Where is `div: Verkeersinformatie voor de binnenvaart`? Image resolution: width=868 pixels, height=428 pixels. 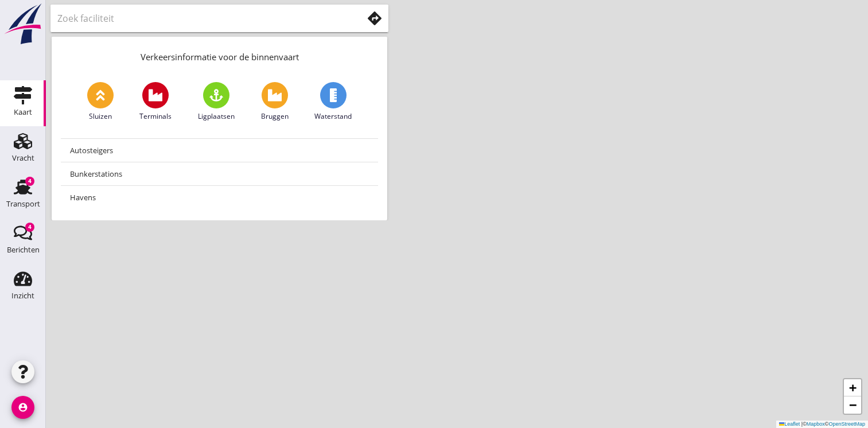
div: Verkeersinformatie voor de binnenvaart is located at coordinates (219, 54).